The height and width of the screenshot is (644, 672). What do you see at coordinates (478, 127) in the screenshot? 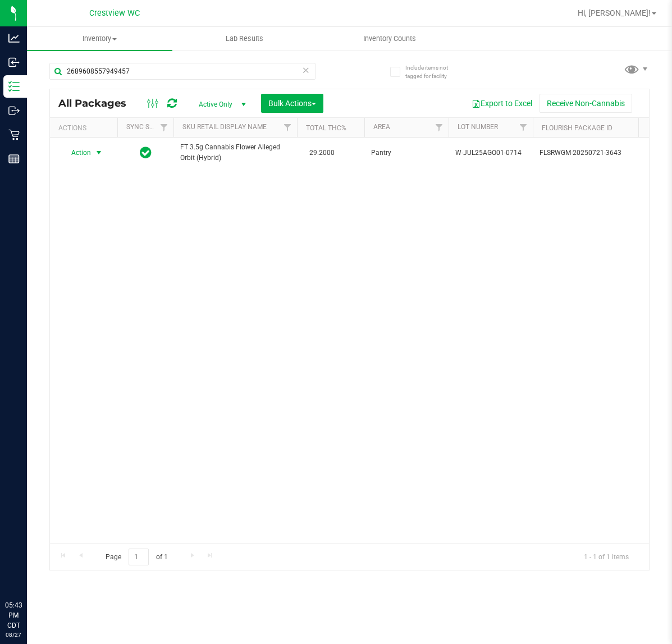
I see `a: Lot Number` at bounding box center [478, 127].